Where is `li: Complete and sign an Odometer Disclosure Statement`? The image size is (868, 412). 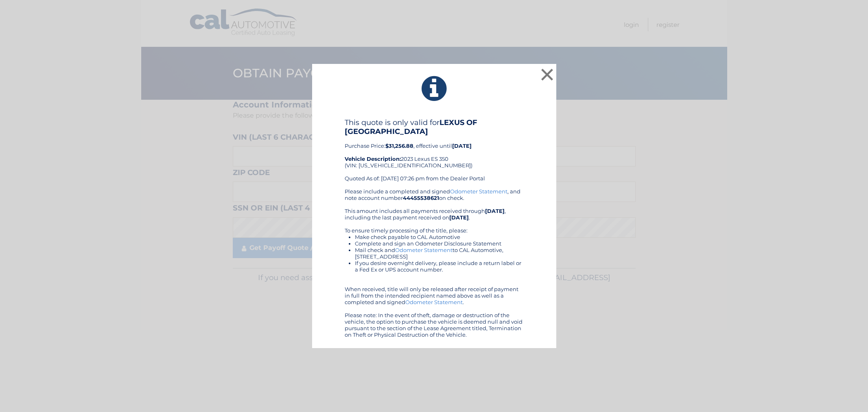
li: Complete and sign an Odometer Disclosure Statement is located at coordinates (439, 243).